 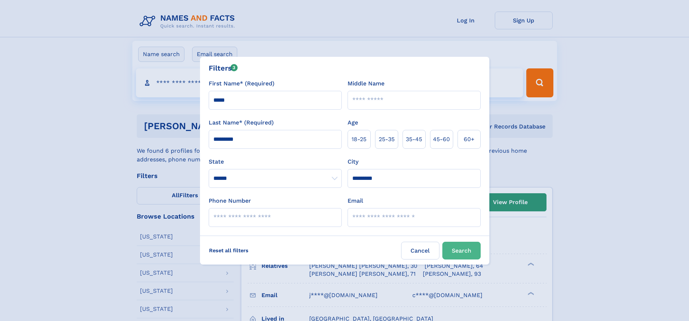 What do you see at coordinates (275, 162) in the screenshot?
I see `label: State` at bounding box center [275, 162].